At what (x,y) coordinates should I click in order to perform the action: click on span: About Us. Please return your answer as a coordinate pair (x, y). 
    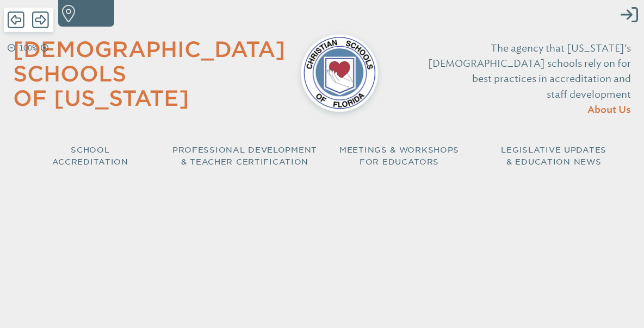
    Looking at the image, I should click on (609, 111).